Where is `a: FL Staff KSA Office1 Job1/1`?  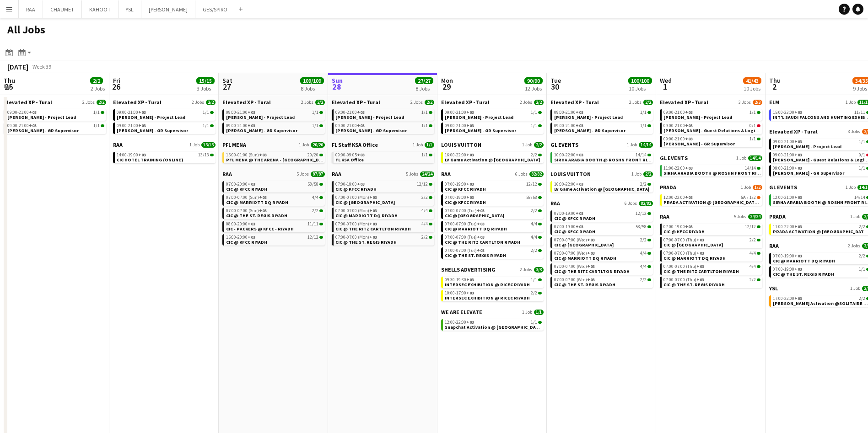 a: FL Staff KSA Office1 Job1/1 is located at coordinates (383, 145).